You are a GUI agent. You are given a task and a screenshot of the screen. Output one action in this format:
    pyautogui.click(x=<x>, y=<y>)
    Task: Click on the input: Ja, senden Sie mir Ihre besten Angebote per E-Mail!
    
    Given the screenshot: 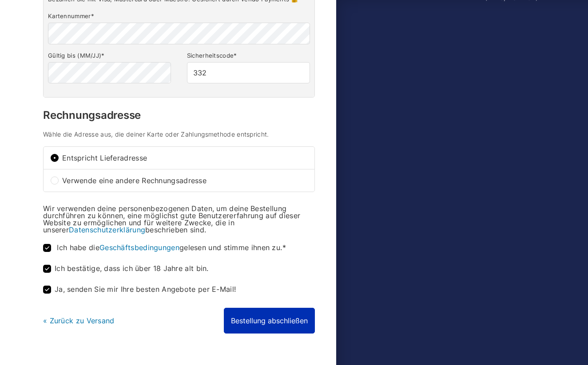 What is the action you would take?
    pyautogui.click(x=47, y=290)
    